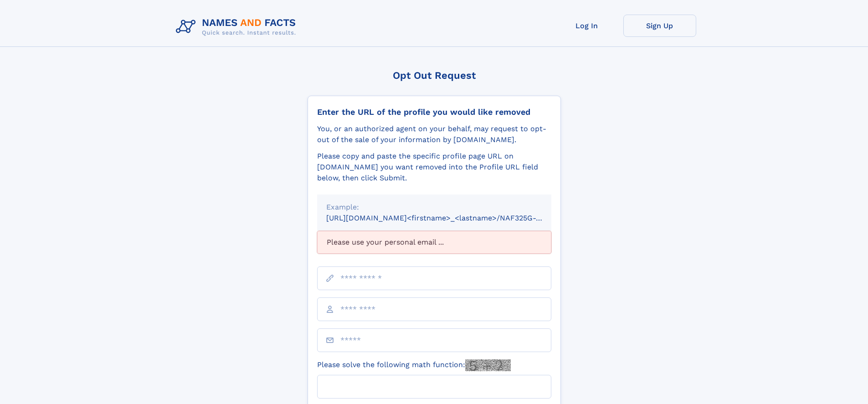 The height and width of the screenshot is (404, 868). I want to click on a: Sign Up, so click(660, 26).